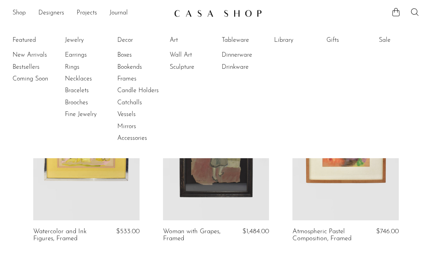  What do you see at coordinates (94, 77) in the screenshot?
I see `ul: Jewelry` at bounding box center [94, 77].